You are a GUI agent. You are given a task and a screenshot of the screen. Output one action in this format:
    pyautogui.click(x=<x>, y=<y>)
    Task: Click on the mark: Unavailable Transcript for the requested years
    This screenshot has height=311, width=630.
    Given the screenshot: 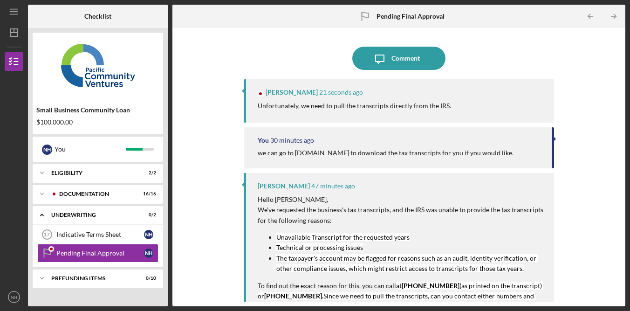 What is the action you would take?
    pyautogui.click(x=343, y=237)
    